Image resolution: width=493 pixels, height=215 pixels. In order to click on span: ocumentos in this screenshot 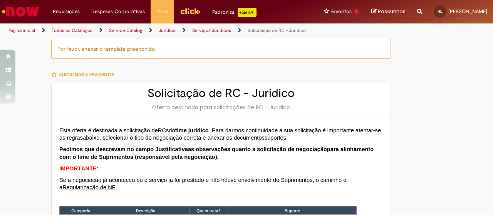, I will do `click(251, 138)`.